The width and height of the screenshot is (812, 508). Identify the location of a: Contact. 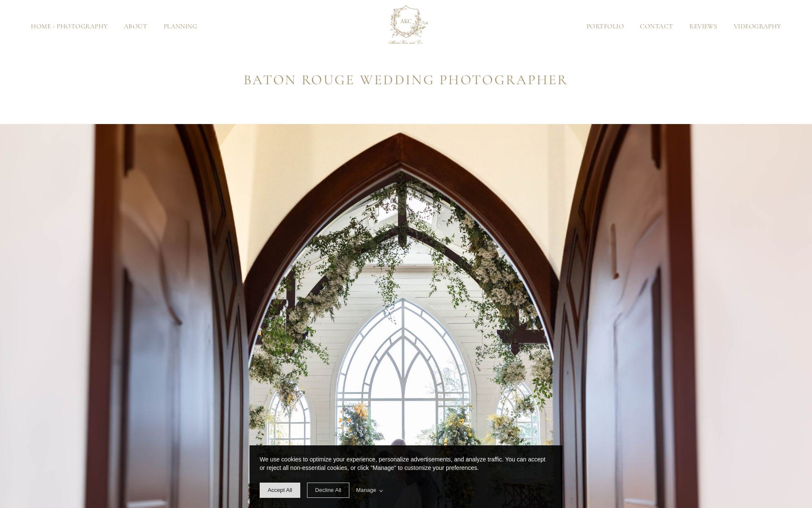
(656, 26).